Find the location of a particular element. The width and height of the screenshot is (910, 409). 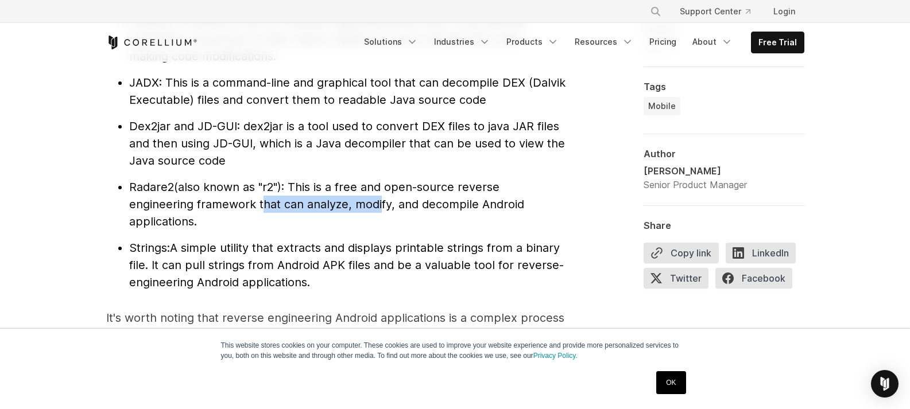

a: About is located at coordinates (713, 42).